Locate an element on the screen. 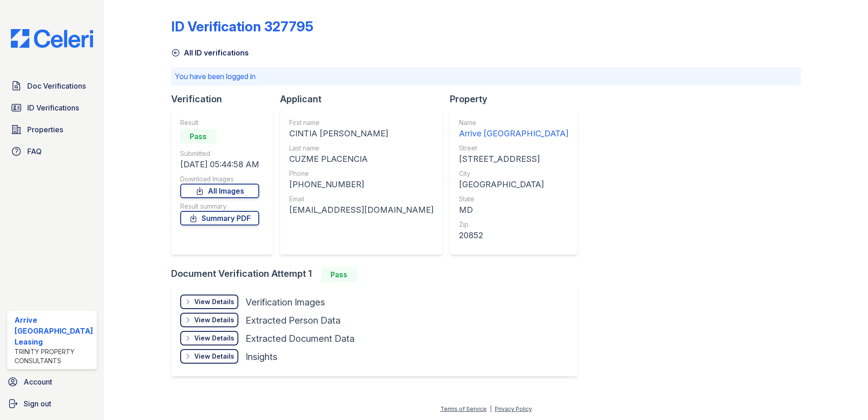  div: Document Verification Attempt 1 is located at coordinates (377, 274).